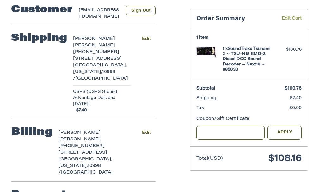 The width and height of the screenshot is (319, 192). Describe the element at coordinates (285, 133) in the screenshot. I see `button: Apply` at that location.